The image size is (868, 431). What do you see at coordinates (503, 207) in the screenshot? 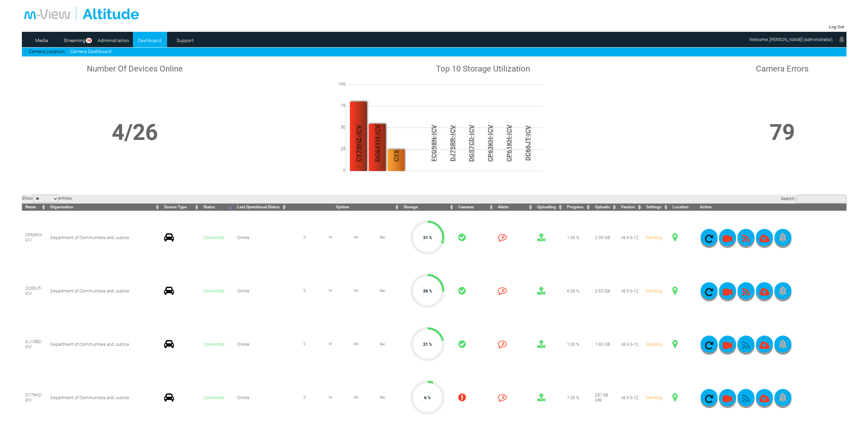
I see `span: Alerts` at bounding box center [503, 207].